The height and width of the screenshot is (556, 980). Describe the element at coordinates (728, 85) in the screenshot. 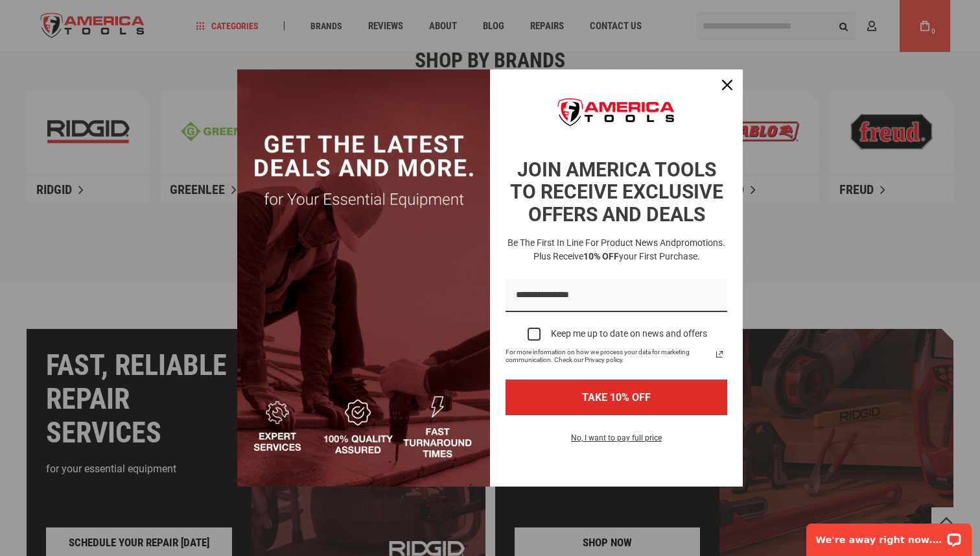

I see `svg: close icon` at that location.